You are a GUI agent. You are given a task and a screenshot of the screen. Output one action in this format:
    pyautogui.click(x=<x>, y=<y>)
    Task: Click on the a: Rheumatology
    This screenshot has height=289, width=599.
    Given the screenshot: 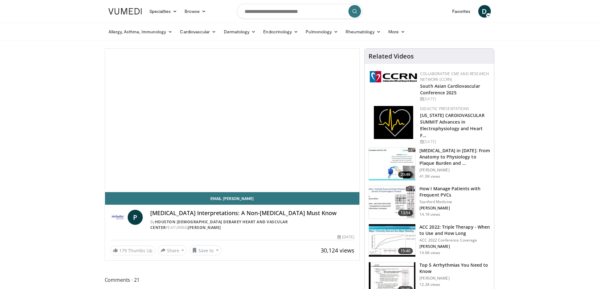 What is the action you would take?
    pyautogui.click(x=363, y=32)
    